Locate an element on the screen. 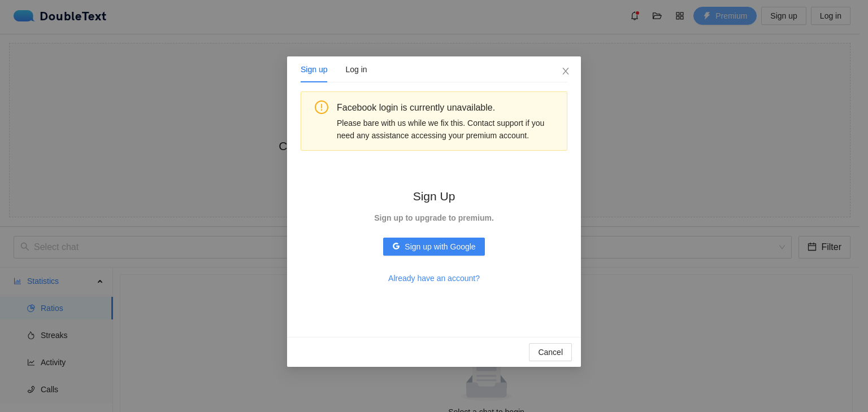  button: Cancel is located at coordinates (551, 352).